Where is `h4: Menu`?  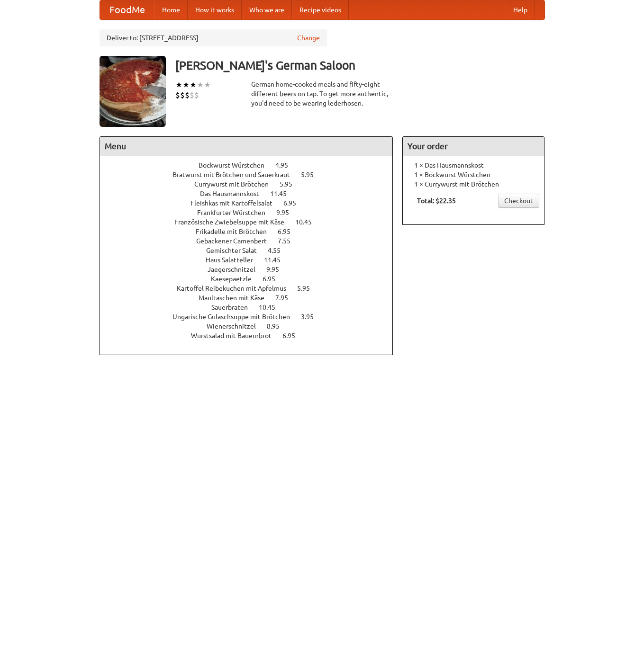
h4: Menu is located at coordinates (247, 146).